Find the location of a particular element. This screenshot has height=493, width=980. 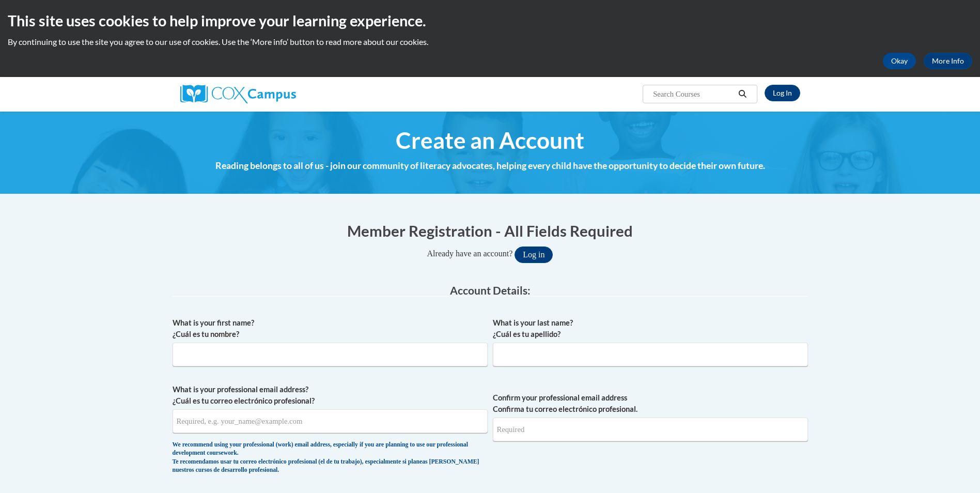

label: What is your last name? ¿Cuál es tu apellido? is located at coordinates (650, 329).